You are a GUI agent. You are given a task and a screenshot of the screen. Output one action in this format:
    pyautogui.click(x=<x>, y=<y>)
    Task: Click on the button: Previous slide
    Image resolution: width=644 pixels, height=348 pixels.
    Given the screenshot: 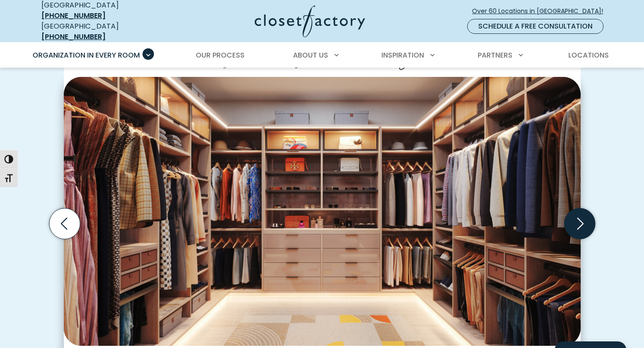 What is the action you would take?
    pyautogui.click(x=64, y=224)
    